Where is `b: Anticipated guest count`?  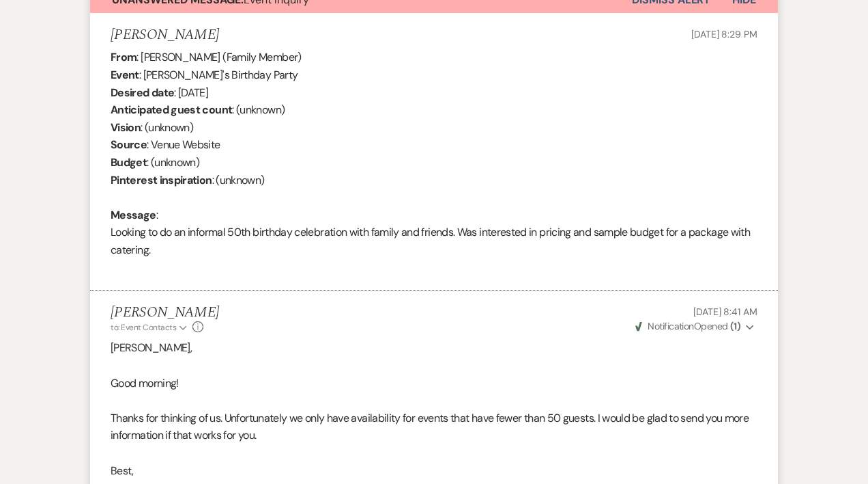 b: Anticipated guest count is located at coordinates (171, 110).